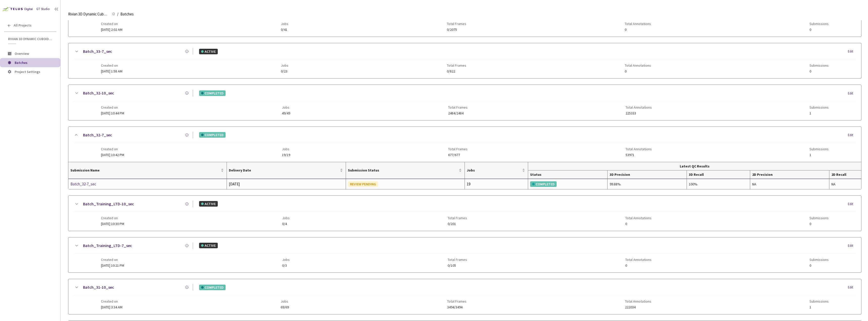  Describe the element at coordinates (286, 224) in the screenshot. I see `span: 0/4` at that location.